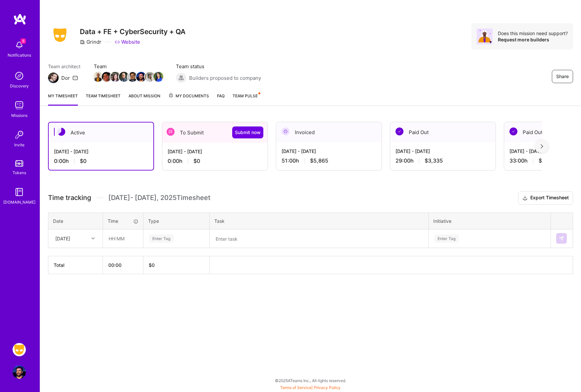 The image size is (581, 392). What do you see at coordinates (60, 35) in the screenshot?
I see `img: Company Logo` at bounding box center [60, 35].